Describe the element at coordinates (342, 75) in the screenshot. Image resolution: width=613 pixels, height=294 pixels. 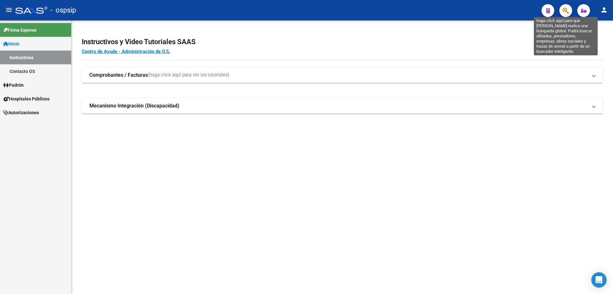
I see `mat-expansion-panel-header: Comprobantes / Facturas(haga click aquí para ver los tutoriales)` at that location.